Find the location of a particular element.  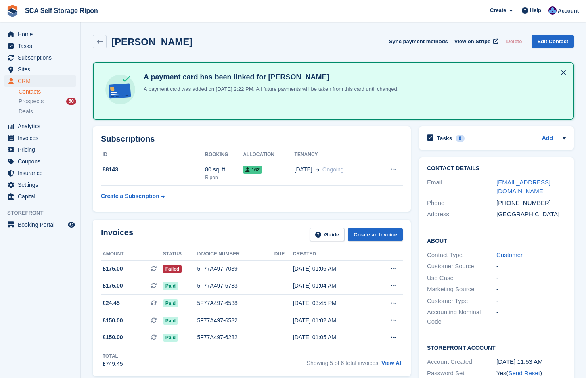

h2: Storefront Account is located at coordinates (496, 347).